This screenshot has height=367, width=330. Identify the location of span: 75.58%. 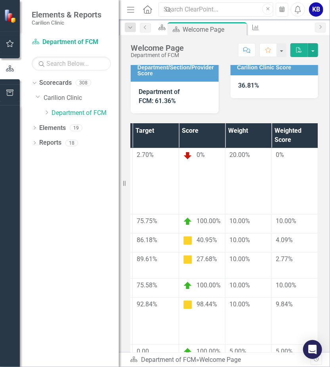
(147, 285).